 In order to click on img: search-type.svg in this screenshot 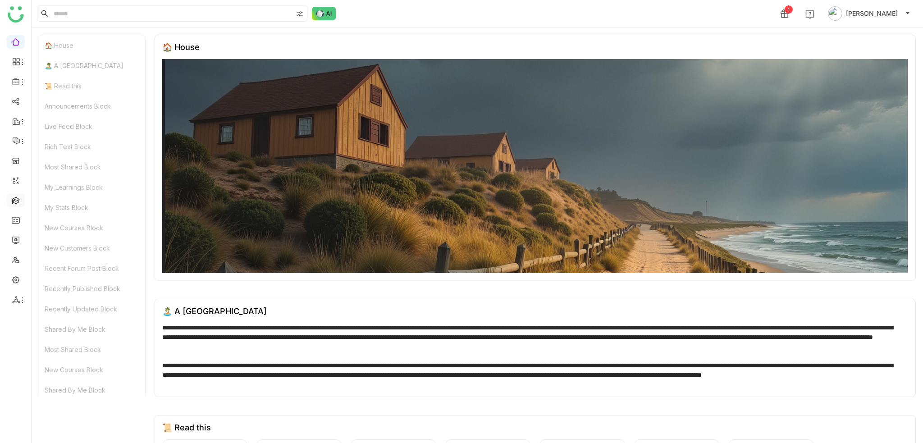, I will do `click(300, 14)`.